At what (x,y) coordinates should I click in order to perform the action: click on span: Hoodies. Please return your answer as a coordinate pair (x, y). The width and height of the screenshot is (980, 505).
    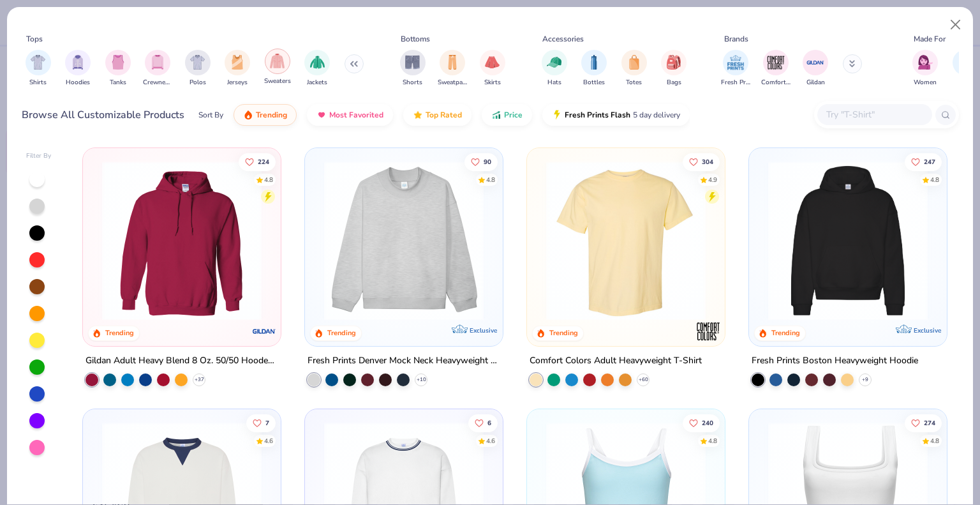
    Looking at the image, I should click on (78, 82).